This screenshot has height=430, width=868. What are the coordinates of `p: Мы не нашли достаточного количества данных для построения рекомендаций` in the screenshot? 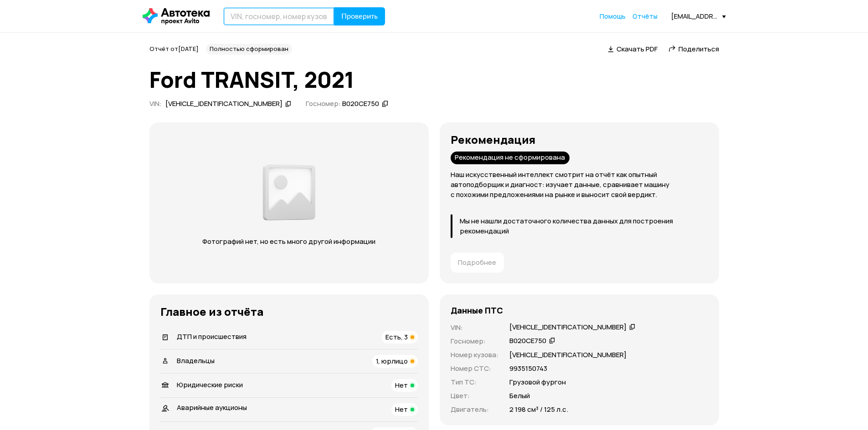 It's located at (584, 226).